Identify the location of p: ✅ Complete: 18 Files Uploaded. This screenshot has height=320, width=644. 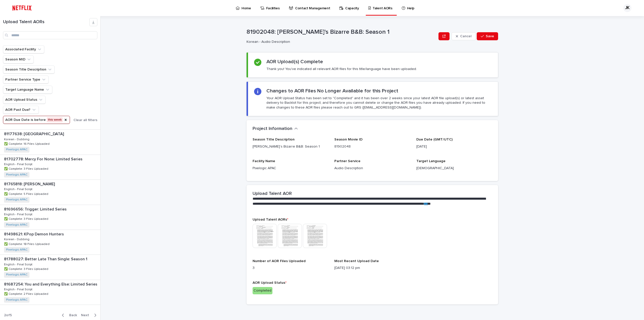
(27, 243).